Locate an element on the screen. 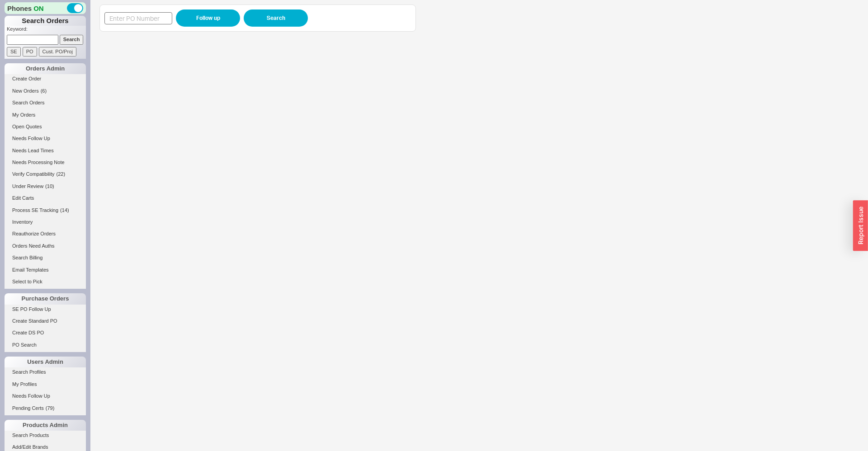  div: Phones is located at coordinates (45, 9).